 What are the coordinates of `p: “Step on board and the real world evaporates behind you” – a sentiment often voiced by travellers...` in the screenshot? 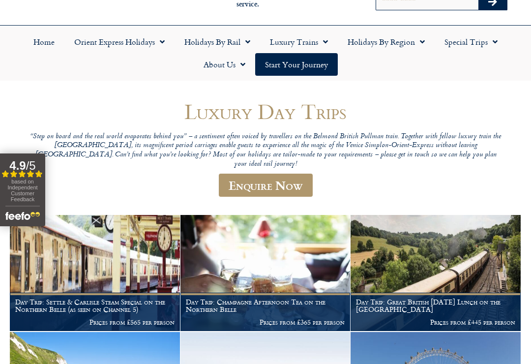 It's located at (266, 151).